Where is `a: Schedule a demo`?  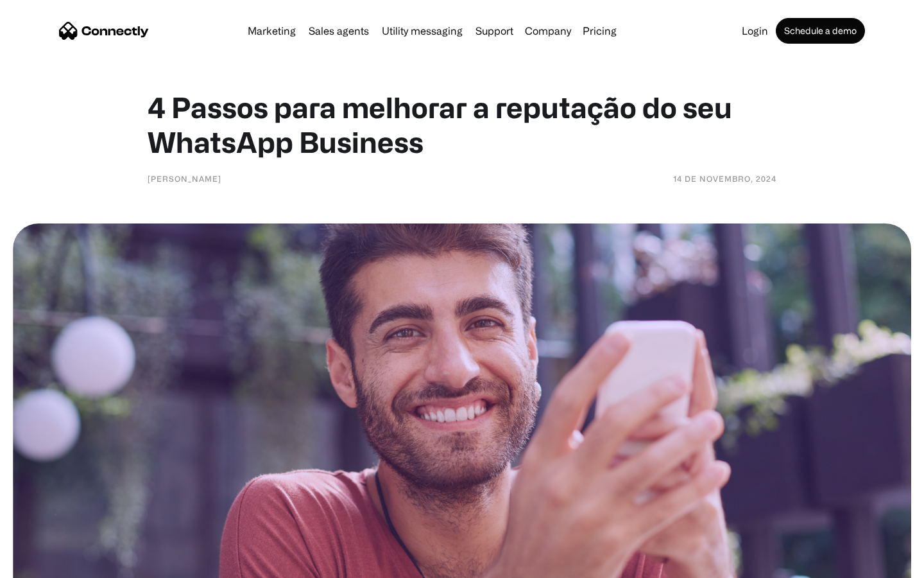 a: Schedule a demo is located at coordinates (820, 31).